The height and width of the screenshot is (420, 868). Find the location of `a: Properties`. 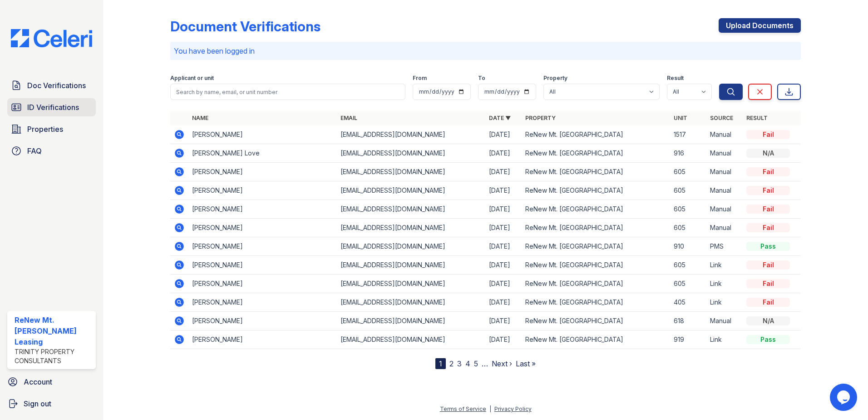

a: Properties is located at coordinates (52, 129).